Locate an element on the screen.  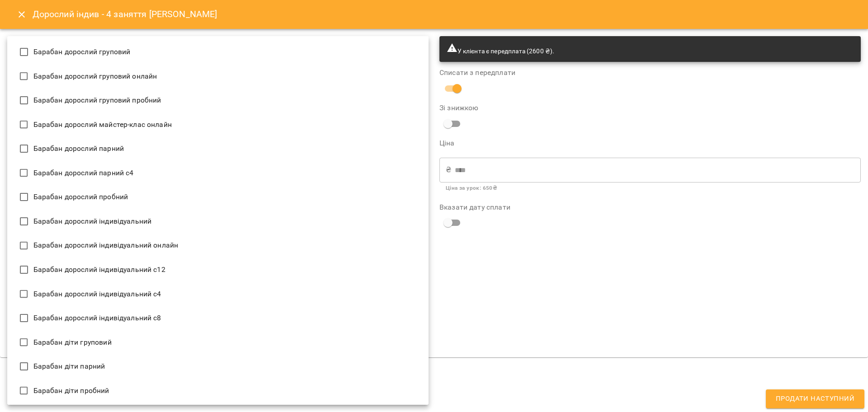
li: Барабан дорослий груповий пробний is located at coordinates (218, 100).